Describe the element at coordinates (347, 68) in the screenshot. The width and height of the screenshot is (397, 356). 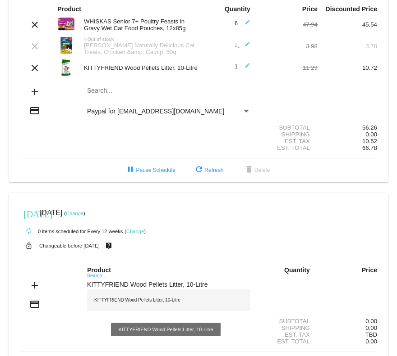
I see `div: 10.72` at that location.